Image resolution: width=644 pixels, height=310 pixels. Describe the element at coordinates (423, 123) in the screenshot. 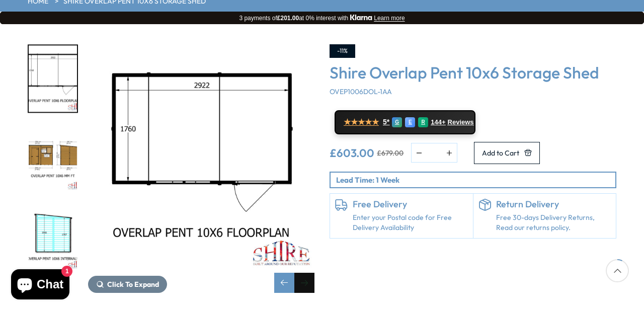

I see `div: R` at that location.